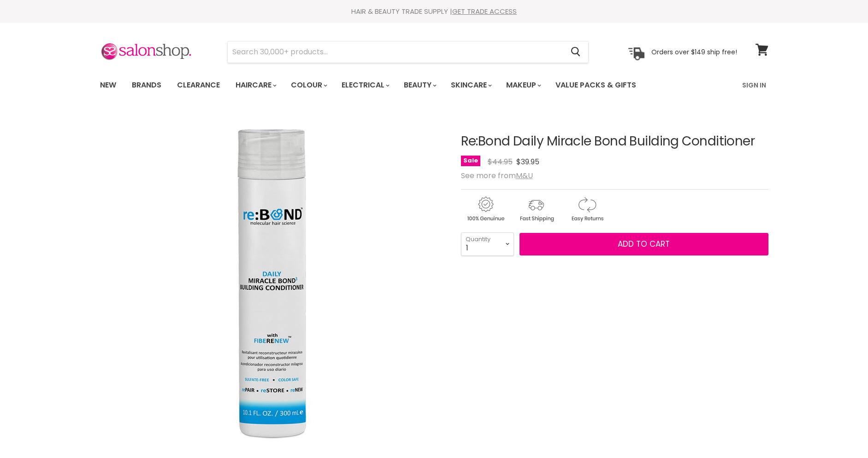 The height and width of the screenshot is (458, 868). Describe the element at coordinates (272, 283) in the screenshot. I see `div: Re:Bond Daily Miracle Bond Building Conditioner image. Click or Scroll to Zoom.` at that location.